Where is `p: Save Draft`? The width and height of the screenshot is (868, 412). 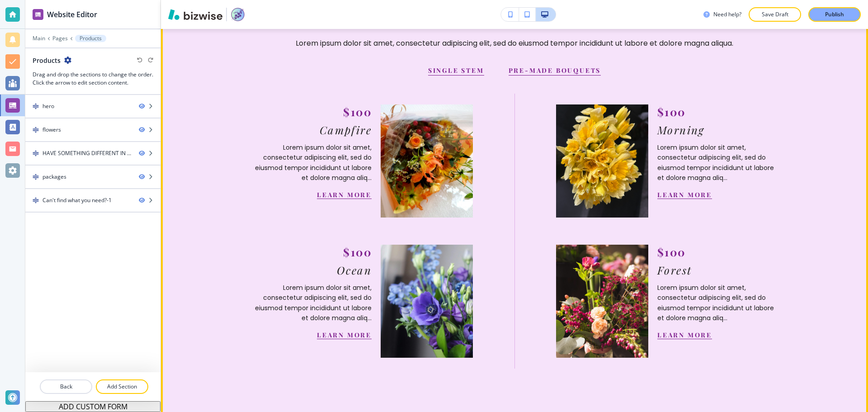 p: Save Draft is located at coordinates (775, 14).